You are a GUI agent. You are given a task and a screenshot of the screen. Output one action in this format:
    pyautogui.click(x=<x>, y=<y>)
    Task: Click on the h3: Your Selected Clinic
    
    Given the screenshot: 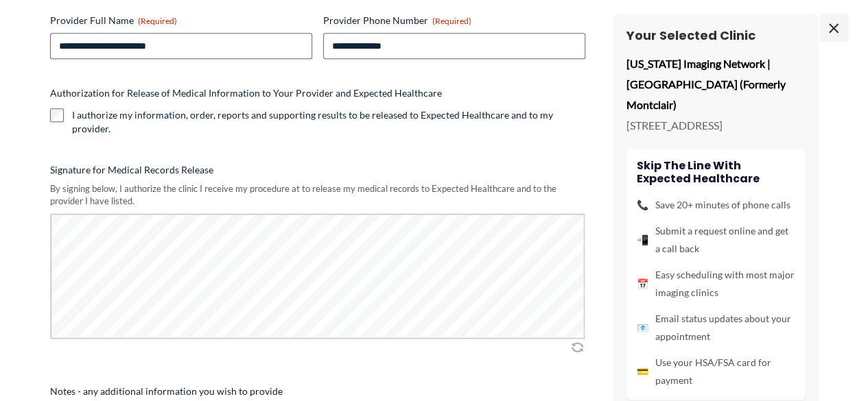 What is the action you would take?
    pyautogui.click(x=716, y=35)
    